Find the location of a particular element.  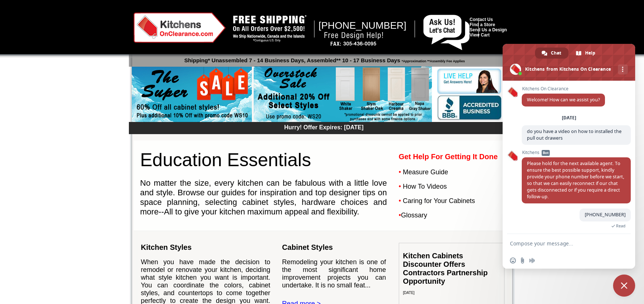

p: Remodeling your kitchen is one of the most significant home improvement projects you can undertak... is located at coordinates (334, 274).